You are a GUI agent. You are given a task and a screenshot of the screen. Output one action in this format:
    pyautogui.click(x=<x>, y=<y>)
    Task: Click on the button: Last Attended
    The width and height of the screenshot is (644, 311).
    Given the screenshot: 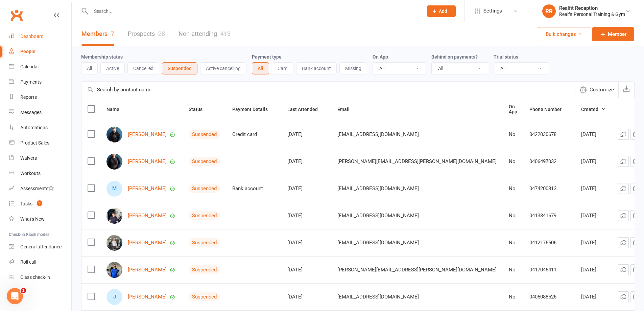 What is the action you would take?
    pyautogui.click(x=306, y=109)
    